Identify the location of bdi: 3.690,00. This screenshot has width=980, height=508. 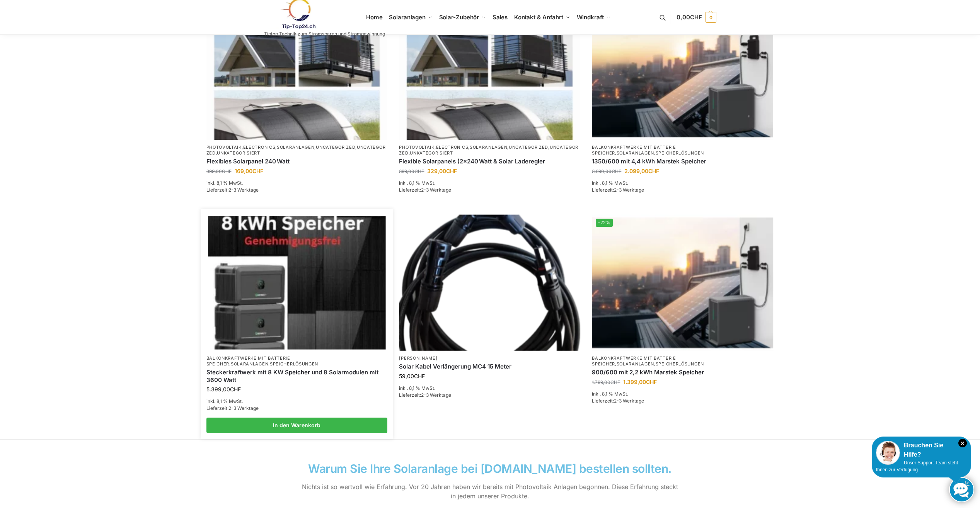
(606, 171).